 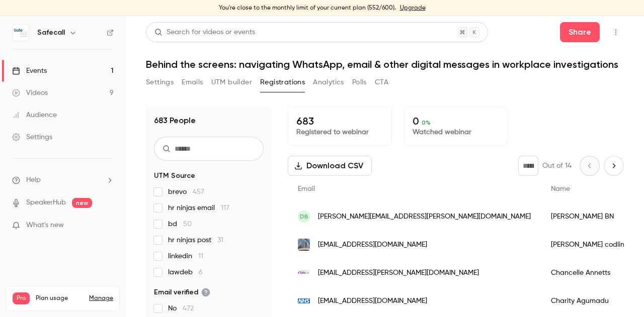 I want to click on img: nhs.net, so click(x=304, y=301).